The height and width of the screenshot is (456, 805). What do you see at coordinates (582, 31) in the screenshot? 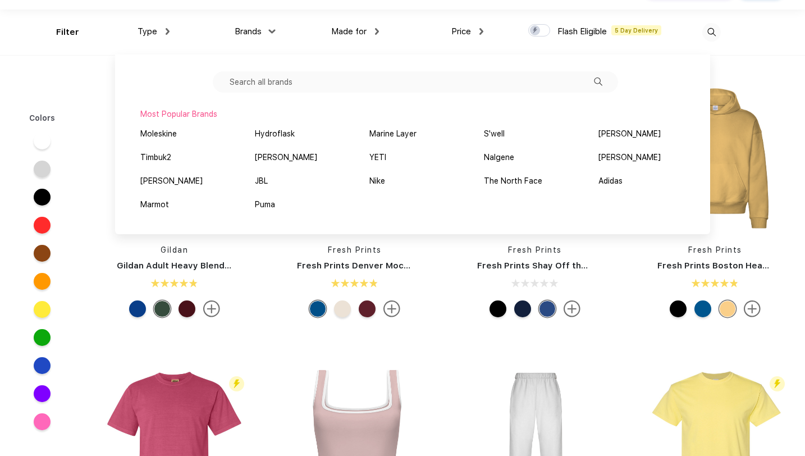
I see `span: Flash Eligible` at bounding box center [582, 31].